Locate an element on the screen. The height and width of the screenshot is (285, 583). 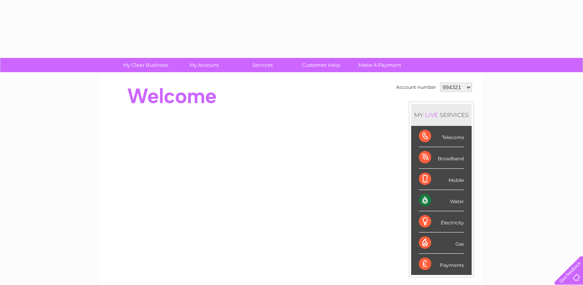
div: Electricity is located at coordinates (442, 221).